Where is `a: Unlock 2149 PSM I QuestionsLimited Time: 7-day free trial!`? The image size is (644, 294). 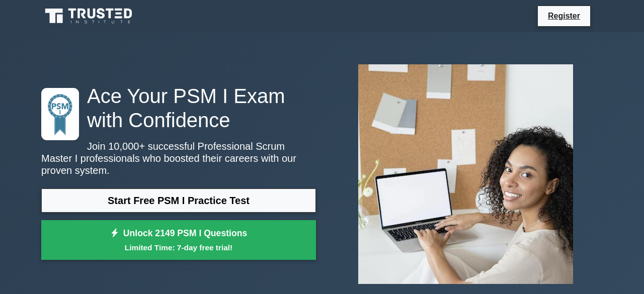 a: Unlock 2149 PSM I QuestionsLimited Time: 7-day free trial! is located at coordinates (179, 240).